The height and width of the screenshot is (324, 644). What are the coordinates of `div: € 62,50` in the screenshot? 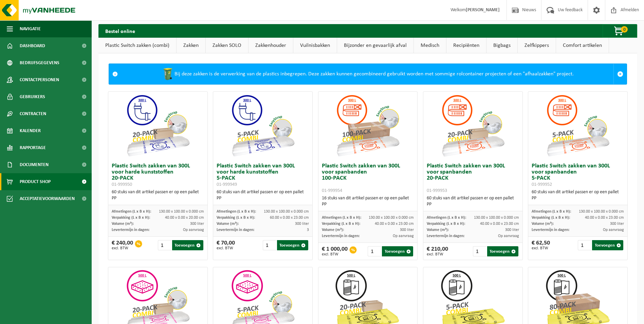 It's located at (541, 245).